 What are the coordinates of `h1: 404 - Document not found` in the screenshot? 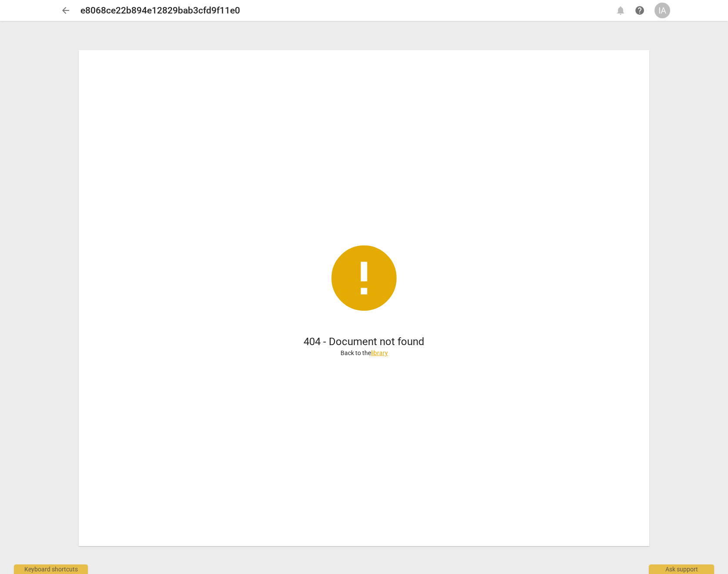 It's located at (364, 342).